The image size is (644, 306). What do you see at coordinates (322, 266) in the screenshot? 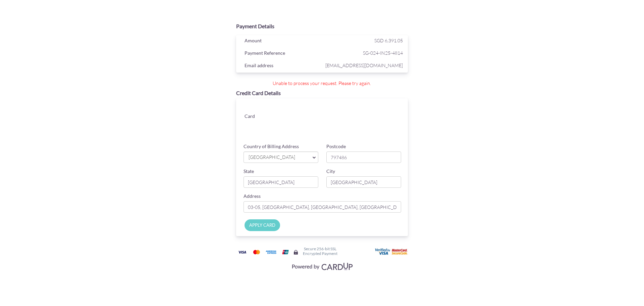
I see `img: Visa, Mastercard` at bounding box center [322, 266].